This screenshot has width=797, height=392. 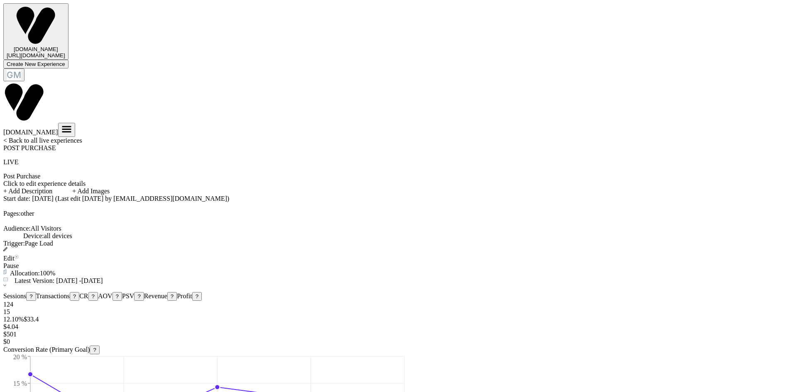 I want to click on button: Create New Experience, so click(x=36, y=64).